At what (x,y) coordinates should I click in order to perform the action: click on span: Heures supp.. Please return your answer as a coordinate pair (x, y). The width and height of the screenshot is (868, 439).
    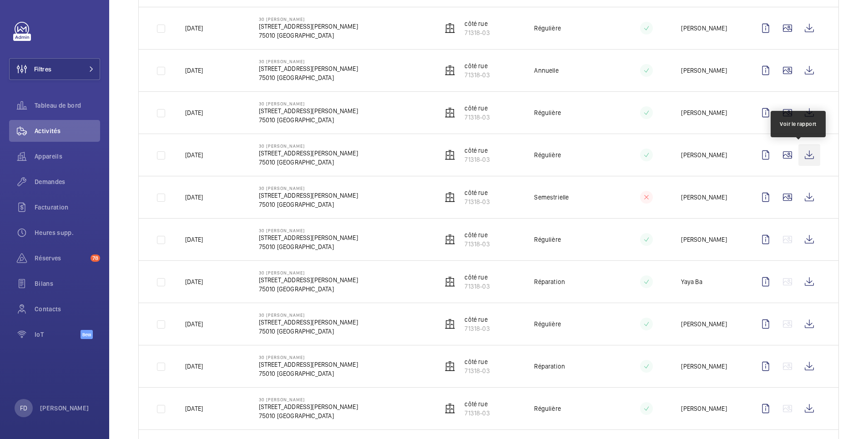
    Looking at the image, I should click on (67, 233).